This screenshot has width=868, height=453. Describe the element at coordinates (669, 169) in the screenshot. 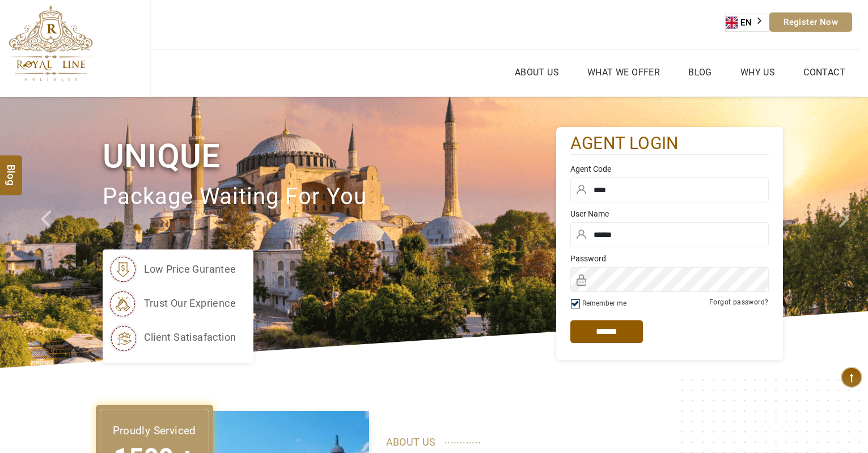

I see `label: Agent Code` at that location.